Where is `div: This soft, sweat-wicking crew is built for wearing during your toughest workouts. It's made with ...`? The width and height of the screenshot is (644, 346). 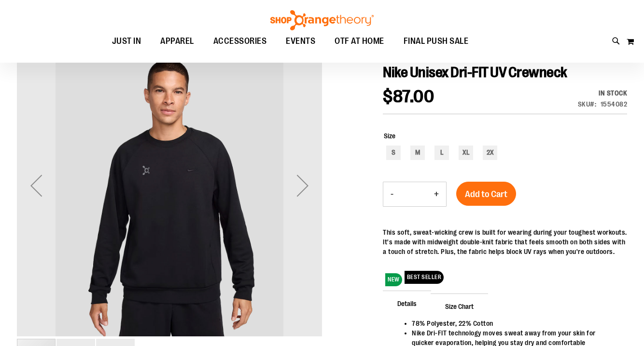 div: This soft, sweat-wicking crew is built for wearing during your toughest workouts. It's made with ... is located at coordinates (505, 242).